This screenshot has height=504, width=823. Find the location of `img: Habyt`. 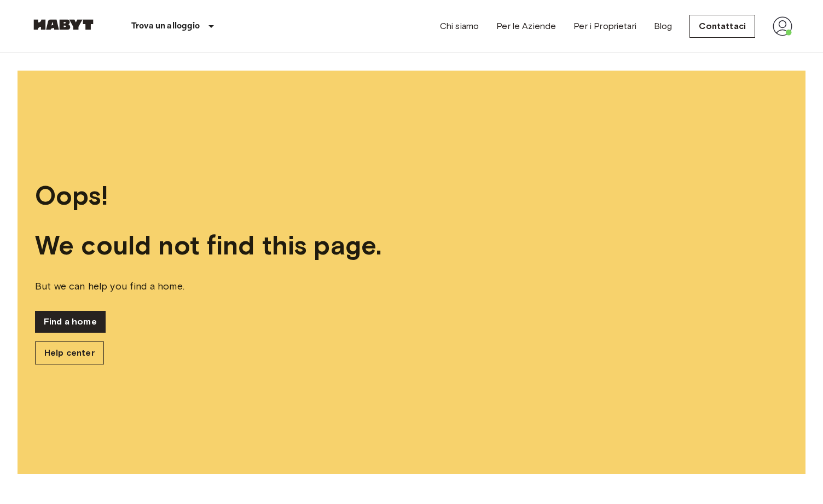

img: Habyt is located at coordinates (63, 24).